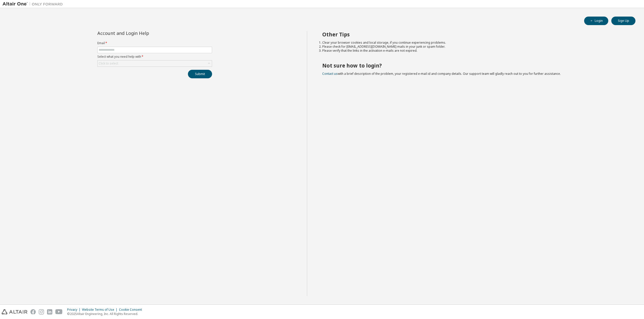 This screenshot has height=319, width=644. I want to click on div: Cookie Consent, so click(132, 310).